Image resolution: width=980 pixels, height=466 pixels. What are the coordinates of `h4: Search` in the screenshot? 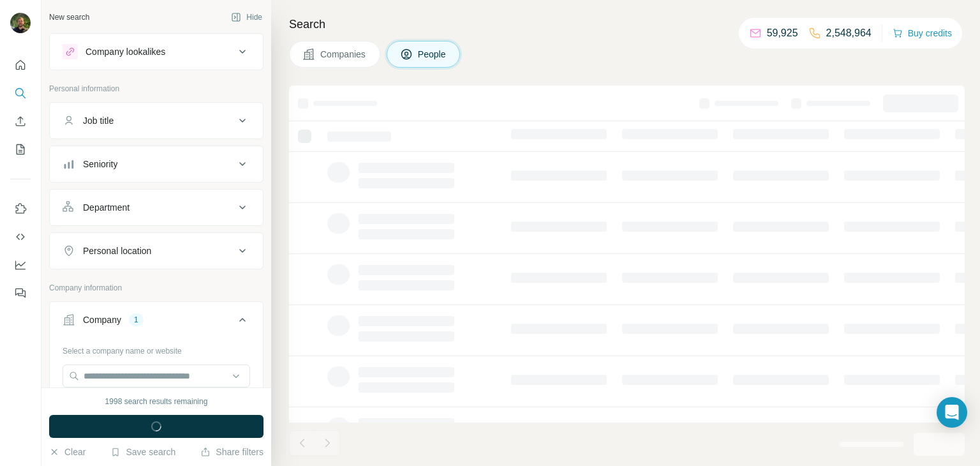 It's located at (627, 24).